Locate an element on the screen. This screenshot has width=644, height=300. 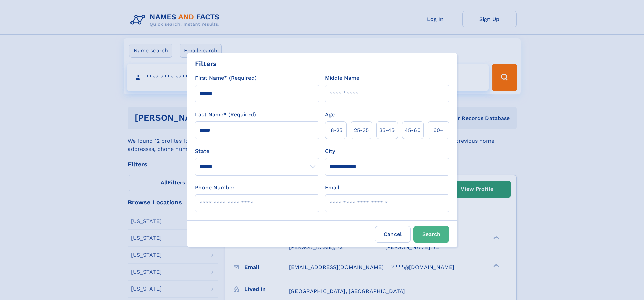
label: Middle Name is located at coordinates (342, 78).